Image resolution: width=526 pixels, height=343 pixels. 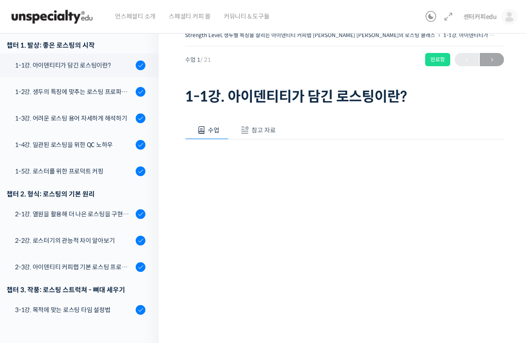 What do you see at coordinates (142, 280) in the screenshot?
I see `a: 설정` at bounding box center [142, 280].